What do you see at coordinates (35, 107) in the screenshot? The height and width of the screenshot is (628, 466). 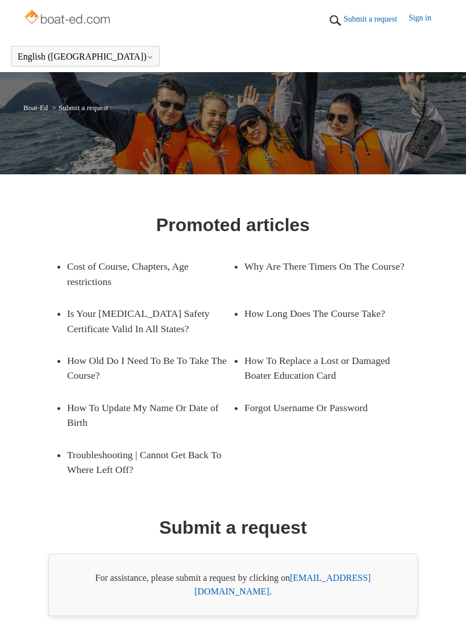 I see `a: Boat-Ed` at bounding box center [35, 107].